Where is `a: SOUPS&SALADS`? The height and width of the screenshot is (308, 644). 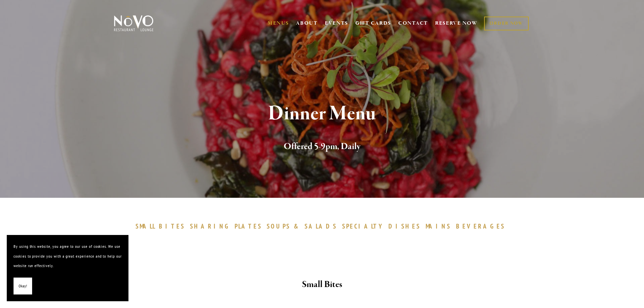 a: SOUPS&SALADS is located at coordinates (303, 226).